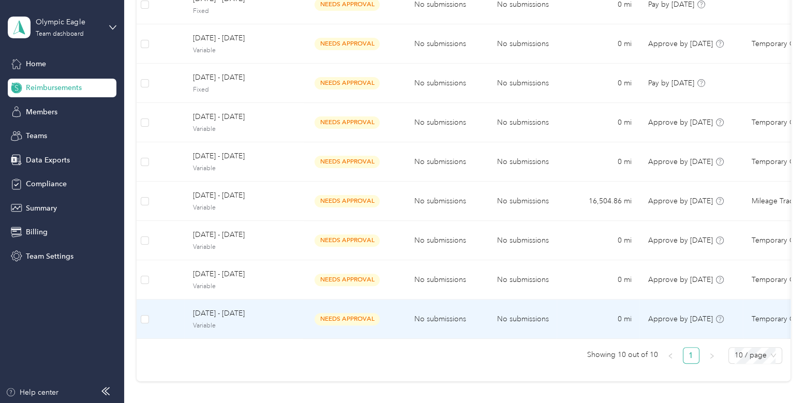 Image resolution: width=808 pixels, height=403 pixels. Describe the element at coordinates (670, 355) in the screenshot. I see `button: left` at that location.